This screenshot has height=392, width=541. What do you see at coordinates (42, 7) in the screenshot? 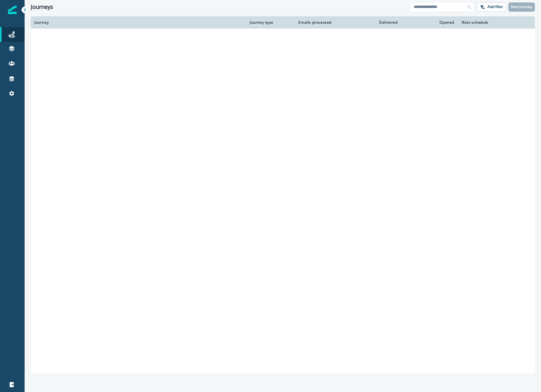
I see `h1: Journeys` at bounding box center [42, 7].